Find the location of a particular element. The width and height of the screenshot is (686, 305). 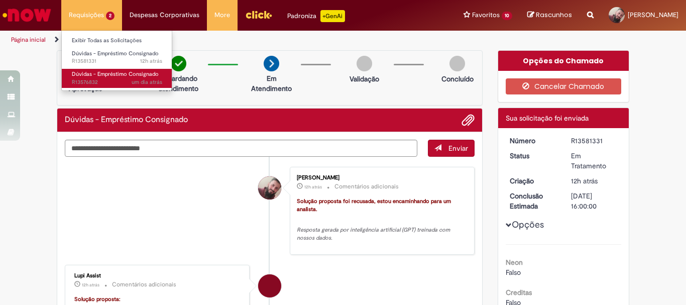

span: 2 is located at coordinates (110, 16).